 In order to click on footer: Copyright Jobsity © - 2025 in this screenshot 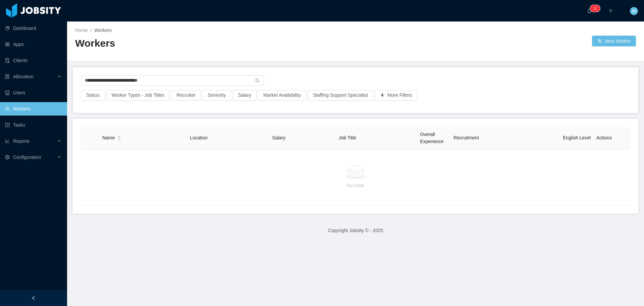, I will do `click(355, 230)`.